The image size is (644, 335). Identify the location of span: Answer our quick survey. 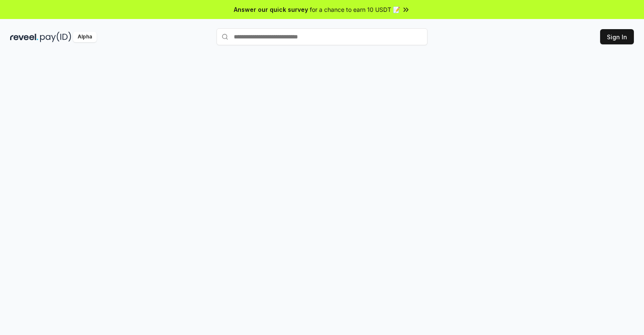
(271, 9).